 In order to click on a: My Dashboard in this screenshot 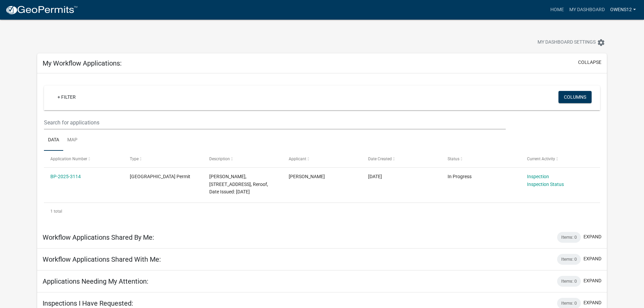, I will do `click(587, 10)`.